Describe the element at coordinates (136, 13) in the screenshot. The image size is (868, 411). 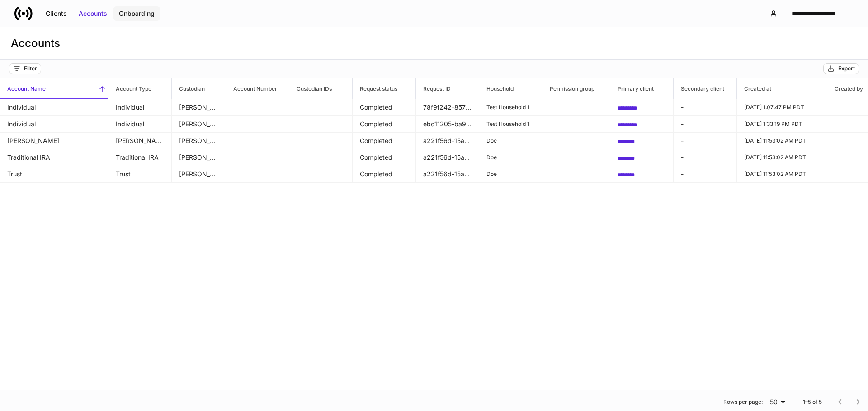
I see `div: Onboarding` at that location.